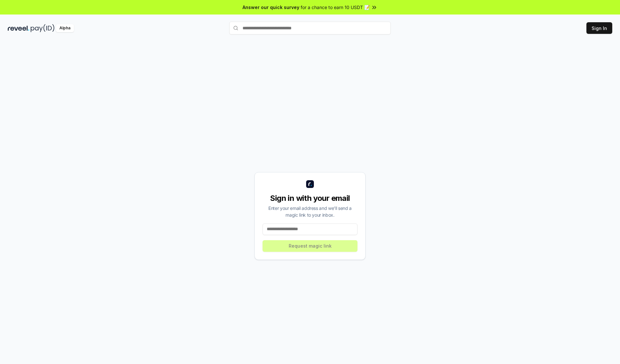 The image size is (620, 364). I want to click on div: Alpha, so click(65, 28).